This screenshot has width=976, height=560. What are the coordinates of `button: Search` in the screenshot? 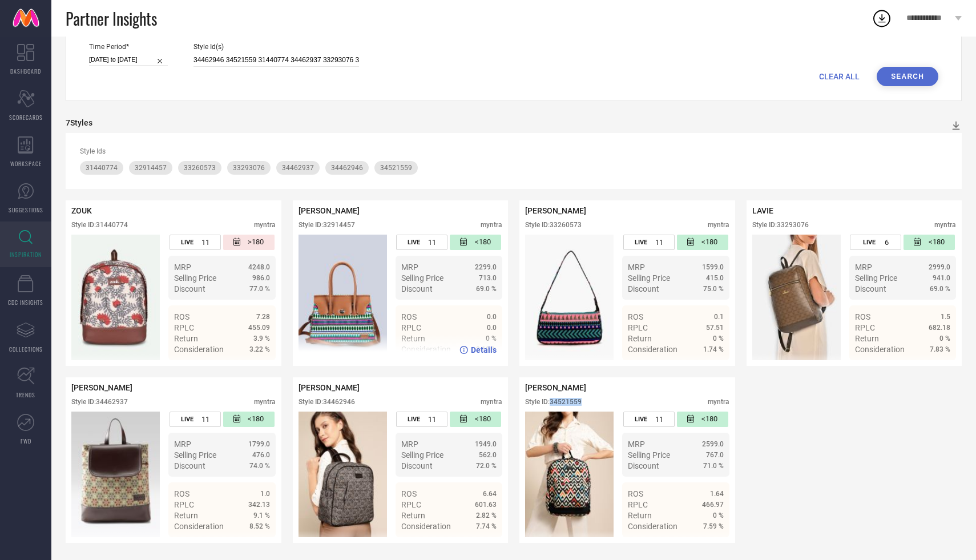 It's located at (907, 77).